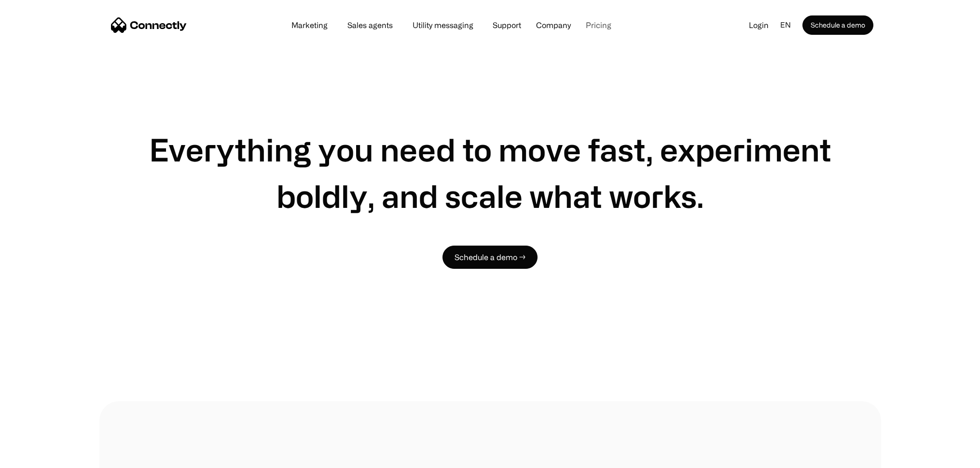  I want to click on a: Schedule a demo →, so click(490, 257).